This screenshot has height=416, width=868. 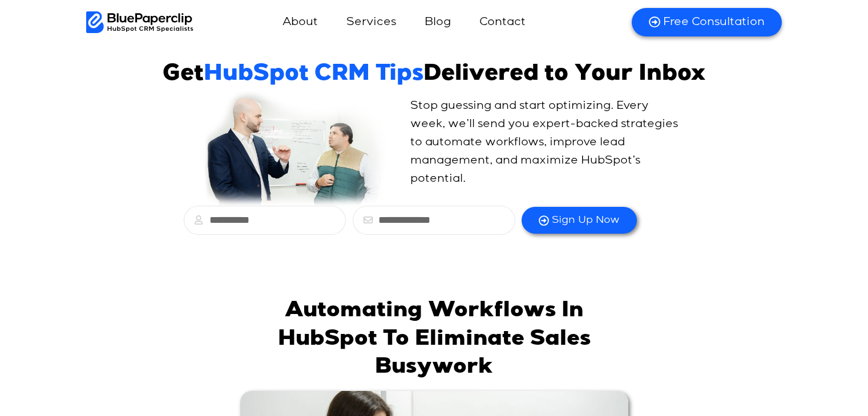 What do you see at coordinates (313, 75) in the screenshot?
I see `span: HubSpot CRM Tips` at bounding box center [313, 75].